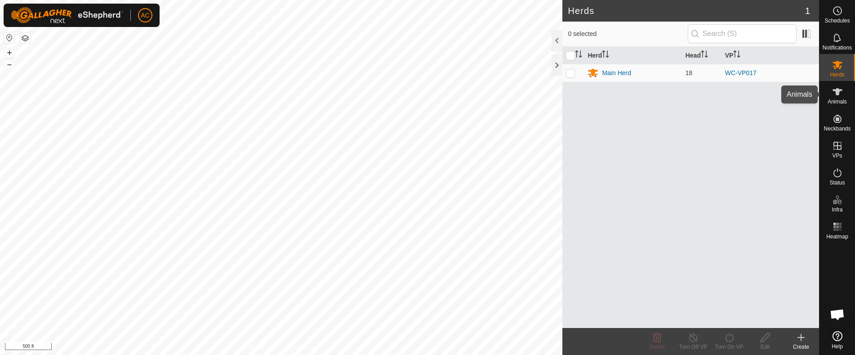  I want to click on img: Gallagher Logo, so click(67, 15).